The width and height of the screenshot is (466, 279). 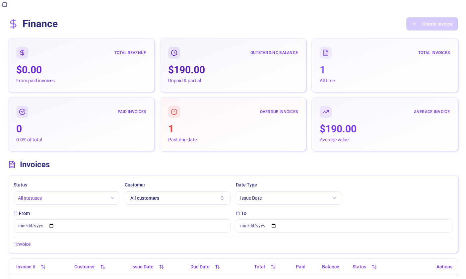 What do you see at coordinates (328, 267) in the screenshot?
I see `th: Balance` at bounding box center [328, 267].